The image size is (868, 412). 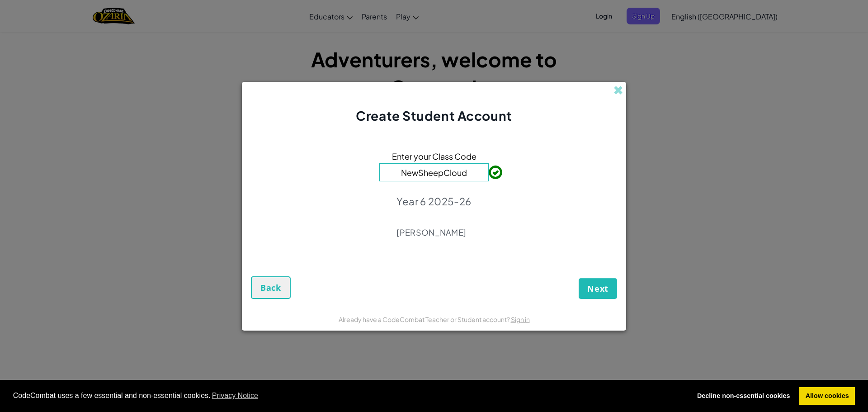 I want to click on span: Next, so click(x=598, y=289).